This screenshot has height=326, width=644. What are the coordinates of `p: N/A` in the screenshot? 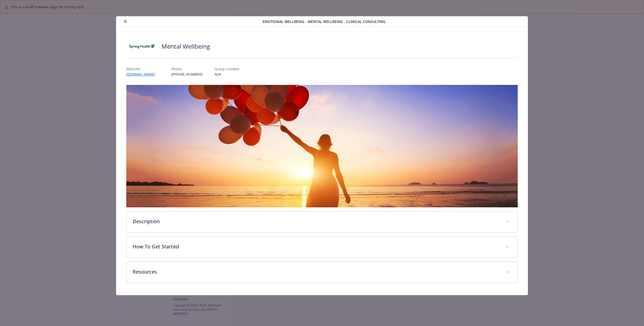 It's located at (227, 74).